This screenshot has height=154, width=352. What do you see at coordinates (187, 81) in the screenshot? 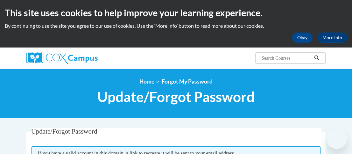
I see `span: Forgot My Password` at bounding box center [187, 81].